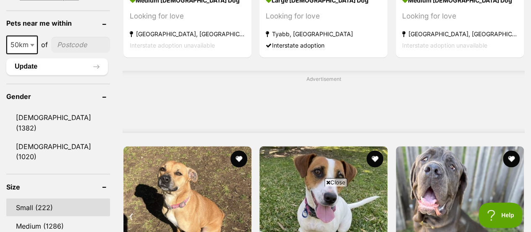 Image resolution: width=531 pixels, height=232 pixels. What do you see at coordinates (22, 45) in the screenshot?
I see `span: 50km` at bounding box center [22, 45].